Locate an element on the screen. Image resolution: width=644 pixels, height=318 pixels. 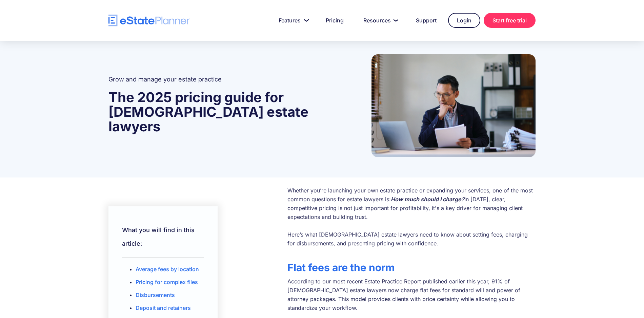
em: How much should I charge? is located at coordinates (427, 199).